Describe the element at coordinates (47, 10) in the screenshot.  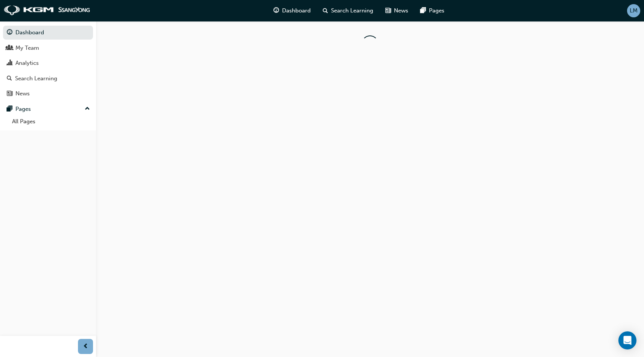
I see `a: kgm` at that location.